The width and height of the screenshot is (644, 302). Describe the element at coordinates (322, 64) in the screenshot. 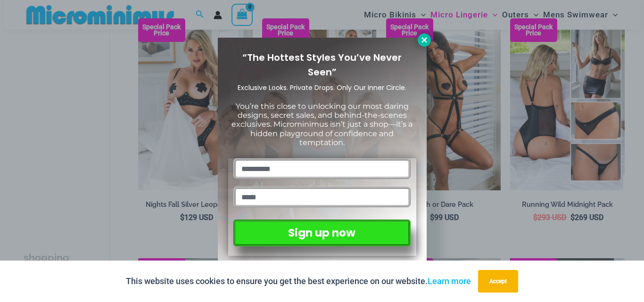

I see `span: “The Hottest Styles You’ve Never Seen”` at that location.